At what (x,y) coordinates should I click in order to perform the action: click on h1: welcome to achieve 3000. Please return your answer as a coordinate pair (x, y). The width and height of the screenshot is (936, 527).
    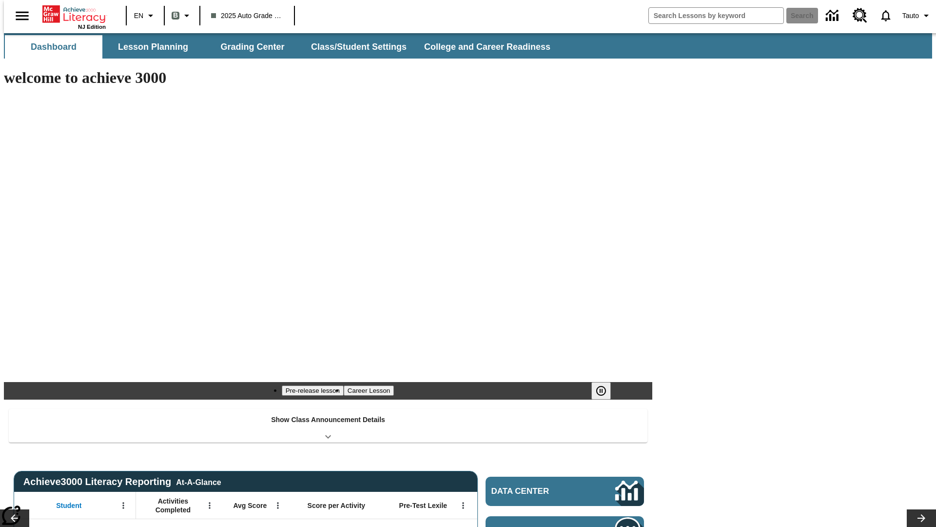
    Looking at the image, I should click on (328, 78).